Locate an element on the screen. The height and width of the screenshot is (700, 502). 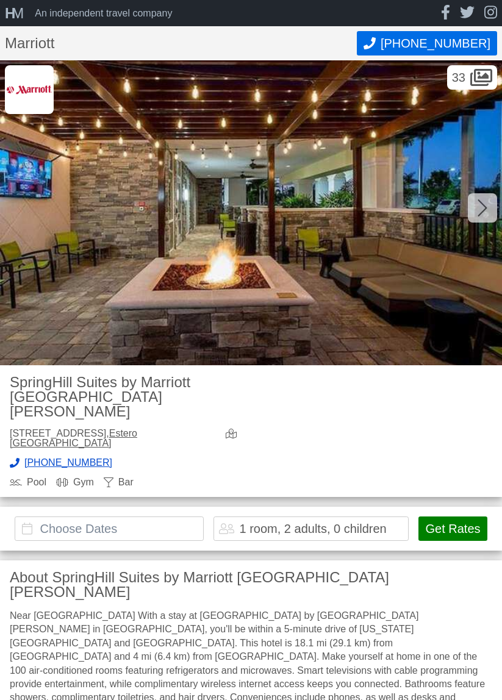
a: view map is located at coordinates (234, 439).